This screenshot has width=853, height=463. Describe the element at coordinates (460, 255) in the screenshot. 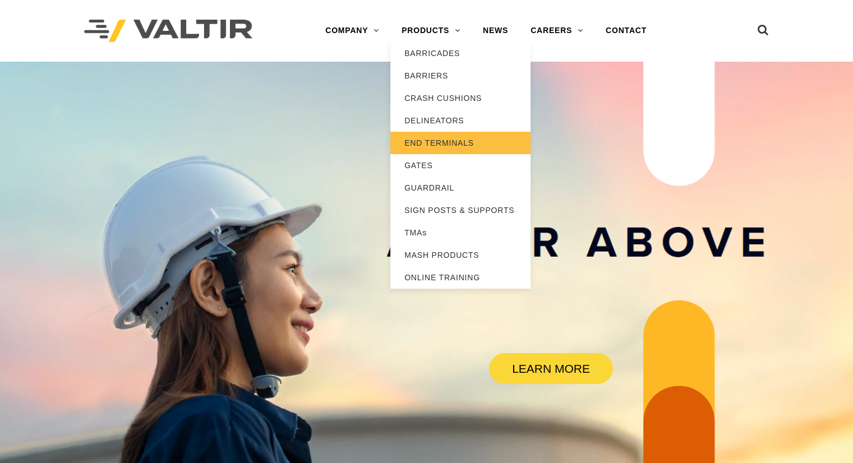

I see `a: MASH PRODUCTS` at that location.